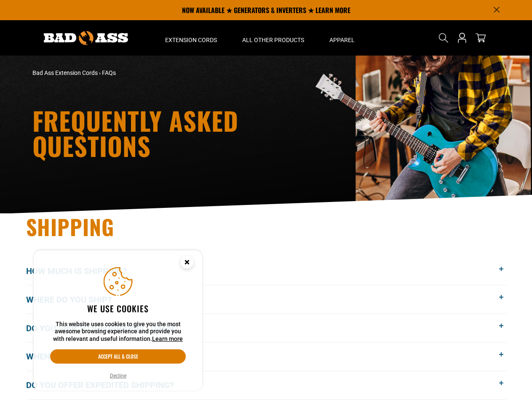 The height and width of the screenshot is (404, 532). I want to click on span: Extension Cords, so click(191, 40).